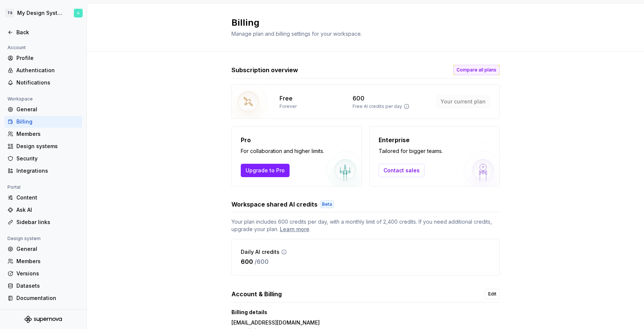 The image size is (644, 329). Describe the element at coordinates (274, 205) in the screenshot. I see `h3: Workspace shared AI credits` at that location.